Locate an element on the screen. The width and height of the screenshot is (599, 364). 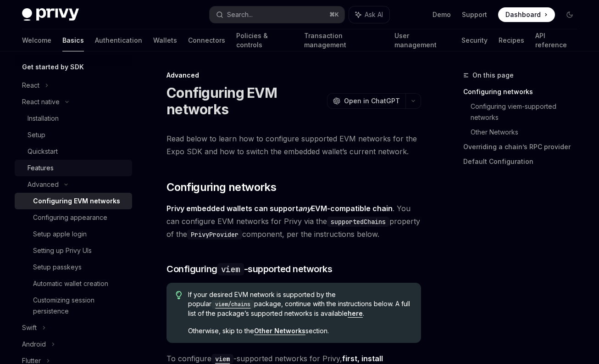
div: Customizing session persistence is located at coordinates (80, 305).